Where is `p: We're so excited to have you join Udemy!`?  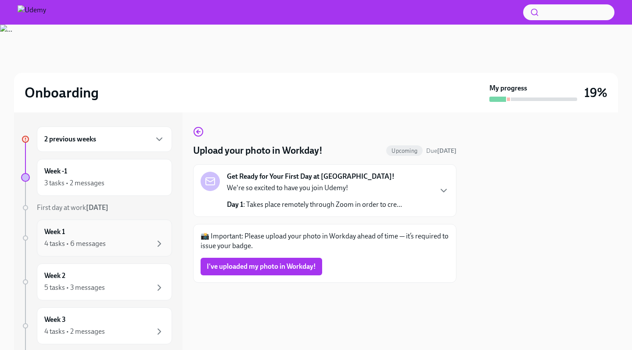 p: We're so excited to have you join Udemy! is located at coordinates (314, 188).